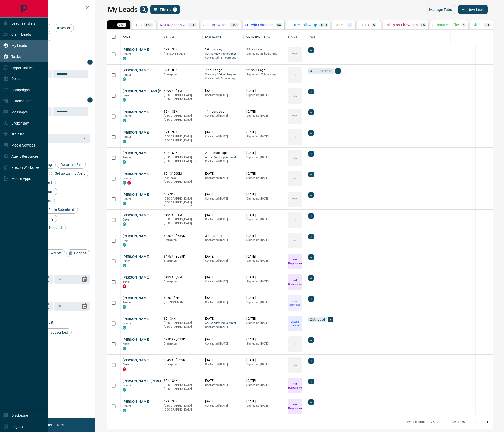 This screenshot has height=432, width=504. What do you see at coordinates (292, 37) in the screenshot?
I see `div: Status` at bounding box center [292, 37].